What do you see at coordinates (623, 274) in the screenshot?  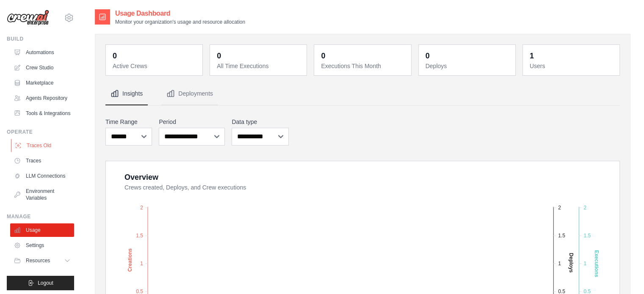 I see `div: Chat Widget` at bounding box center [623, 274].